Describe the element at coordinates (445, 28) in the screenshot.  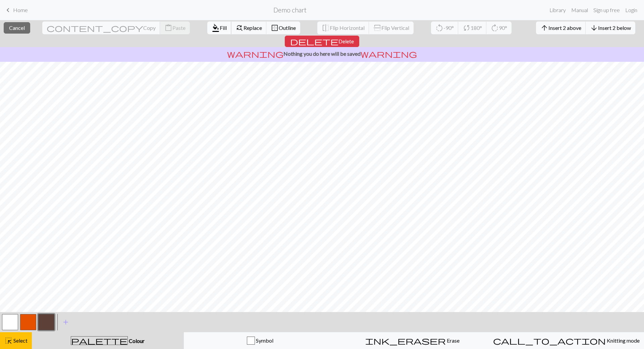
I see `button: -90°` at that location.